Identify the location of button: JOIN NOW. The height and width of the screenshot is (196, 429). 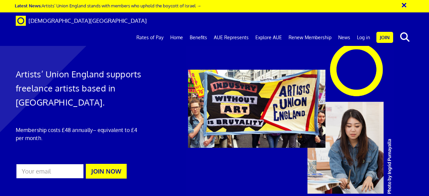
(106, 171).